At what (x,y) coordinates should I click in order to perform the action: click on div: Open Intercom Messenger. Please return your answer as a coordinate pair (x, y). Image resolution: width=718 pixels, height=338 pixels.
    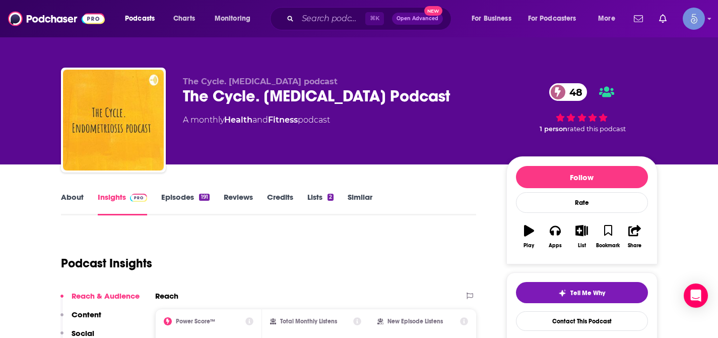
    Looking at the image, I should click on (696, 295).